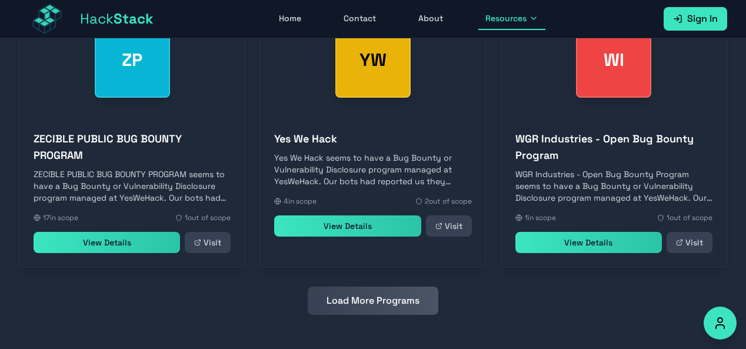  Describe the element at coordinates (359, 19) in the screenshot. I see `a: Contact` at that location.